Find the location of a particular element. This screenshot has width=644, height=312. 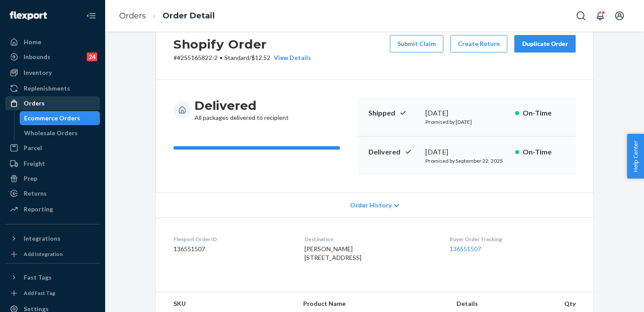

a: Add Fast Tag is located at coordinates (53, 293).